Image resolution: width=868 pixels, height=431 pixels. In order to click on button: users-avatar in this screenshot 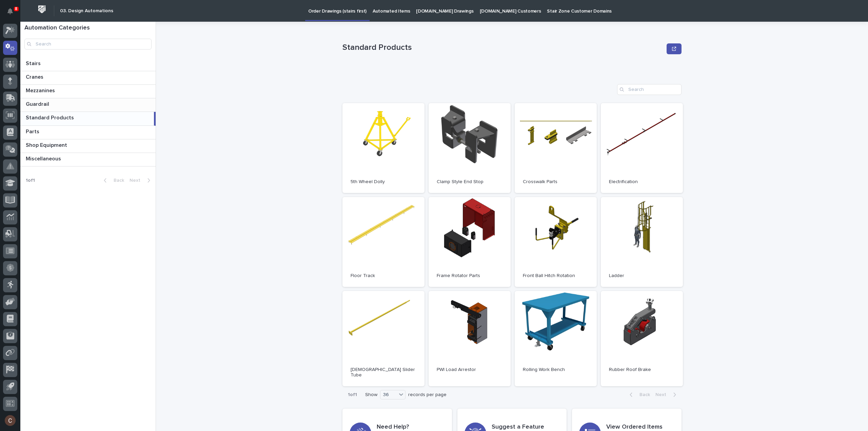, I will do `click(10, 421)`.